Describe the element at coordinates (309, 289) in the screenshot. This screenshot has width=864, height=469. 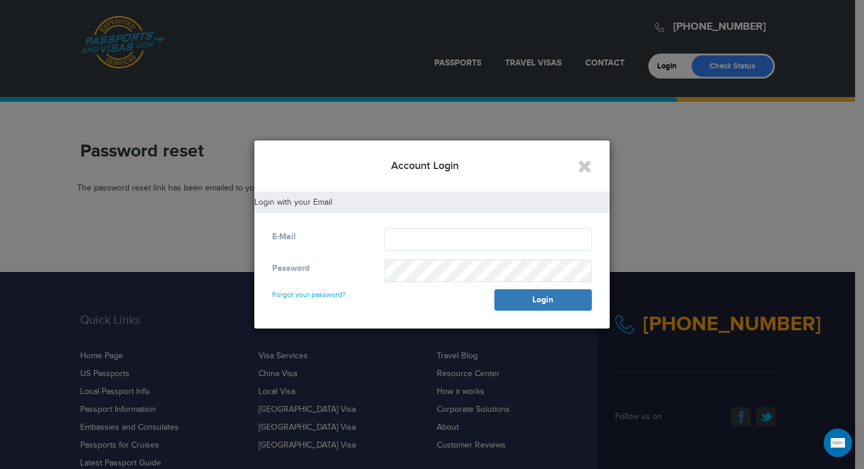
I see `a: Forgot your password?` at that location.